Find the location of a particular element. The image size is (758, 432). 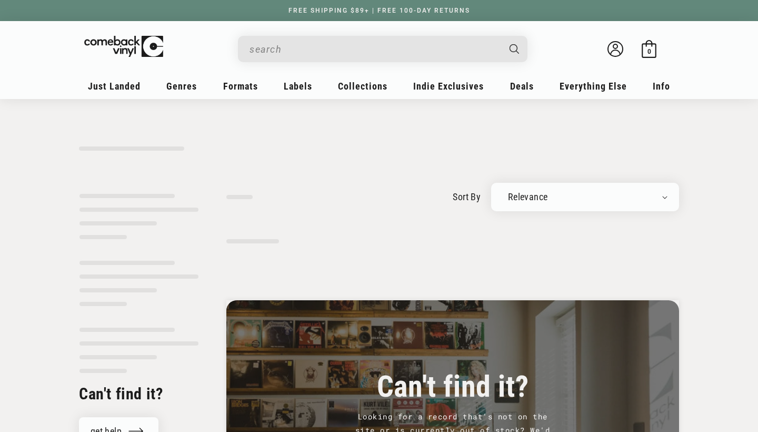

span: Everything Else is located at coordinates (593, 86).